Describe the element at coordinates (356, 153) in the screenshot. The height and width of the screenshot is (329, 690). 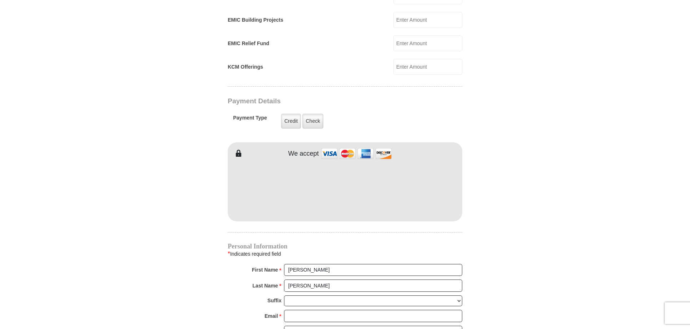
I see `img: credit cards accepted` at that location.